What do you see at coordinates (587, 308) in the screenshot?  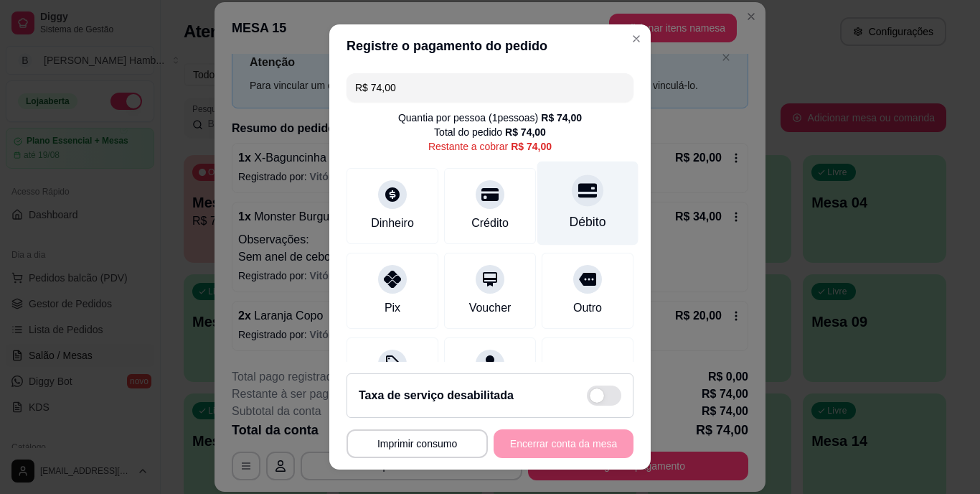 I see `div: Outro` at bounding box center [587, 308].